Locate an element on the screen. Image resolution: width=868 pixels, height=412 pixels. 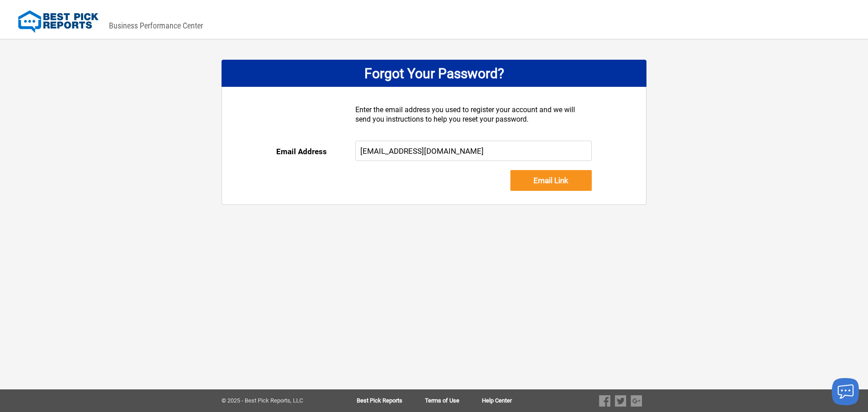
a: Terms of Use is located at coordinates (453, 400).